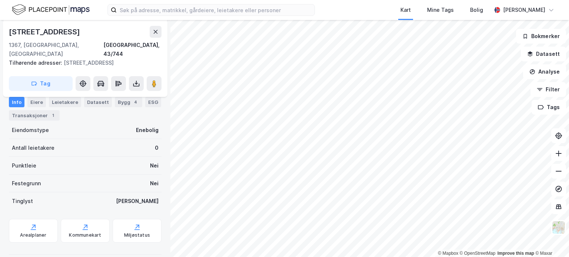 This screenshot has height=257, width=569. Describe the element at coordinates (544, 72) in the screenshot. I see `button: Analyse` at that location.